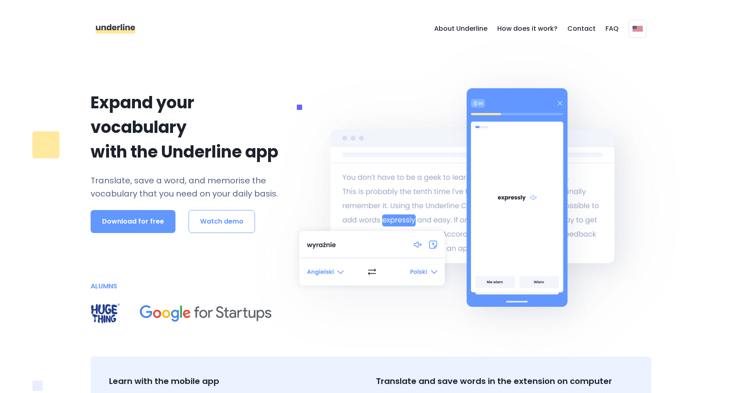 The image size is (742, 393). What do you see at coordinates (189, 187) in the screenshot?
I see `p: Translate, save a word, and memorise the vocabulary that you need on your daily basis.` at bounding box center [189, 187].